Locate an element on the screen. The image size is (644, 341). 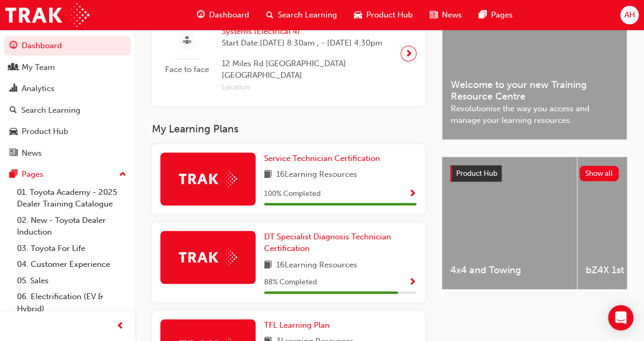
a: DT Specialist Diagnosis Technician Certification is located at coordinates (340, 243).